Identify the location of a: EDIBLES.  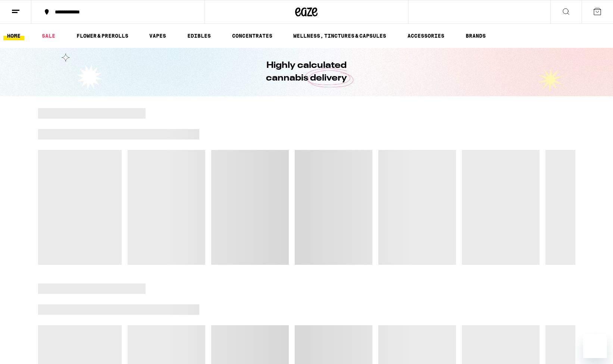
(199, 36).